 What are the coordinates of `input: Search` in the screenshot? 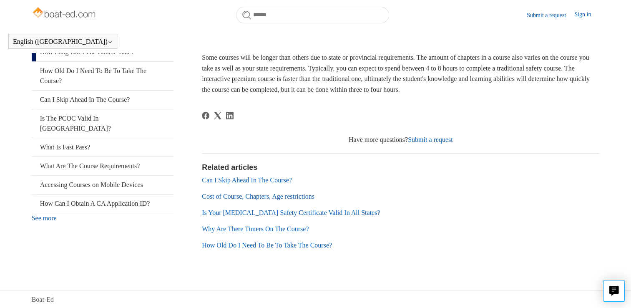 It's located at (313, 15).